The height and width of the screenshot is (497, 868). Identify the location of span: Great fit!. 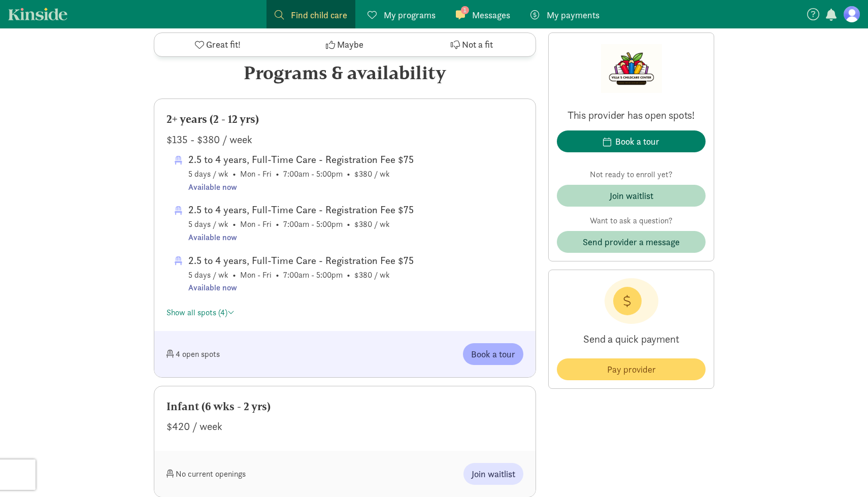
(223, 45).